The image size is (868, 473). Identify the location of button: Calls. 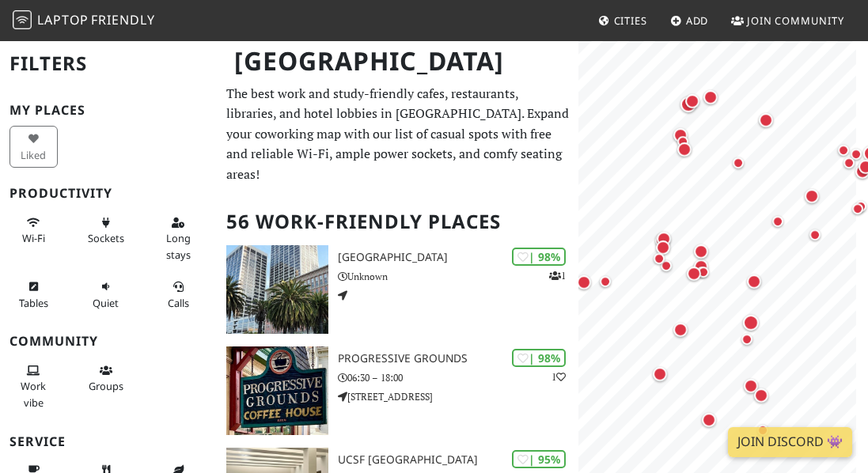
(178, 294).